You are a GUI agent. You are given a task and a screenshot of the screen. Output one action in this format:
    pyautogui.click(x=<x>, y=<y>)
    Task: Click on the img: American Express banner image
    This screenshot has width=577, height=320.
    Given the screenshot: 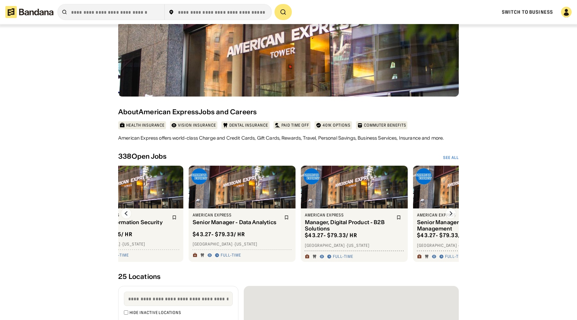 What is the action you would take?
    pyautogui.click(x=289, y=56)
    